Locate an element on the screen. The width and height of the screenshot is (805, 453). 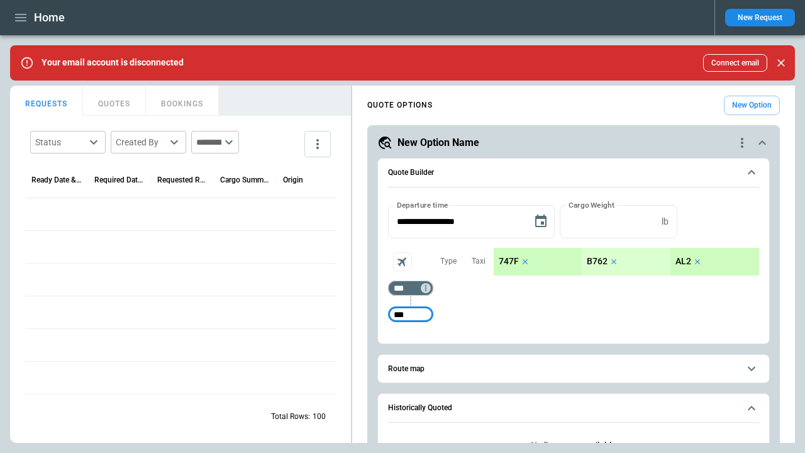
div: Origin is located at coordinates (293, 180).